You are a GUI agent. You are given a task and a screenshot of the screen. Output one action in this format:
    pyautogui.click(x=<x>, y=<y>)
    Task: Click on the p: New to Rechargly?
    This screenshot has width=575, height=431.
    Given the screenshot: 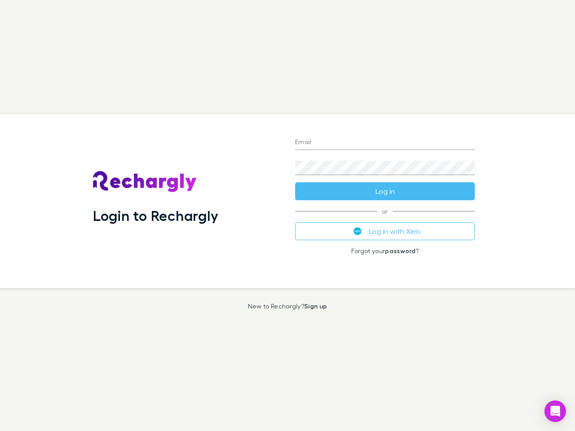 What is the action you would take?
    pyautogui.click(x=287, y=306)
    